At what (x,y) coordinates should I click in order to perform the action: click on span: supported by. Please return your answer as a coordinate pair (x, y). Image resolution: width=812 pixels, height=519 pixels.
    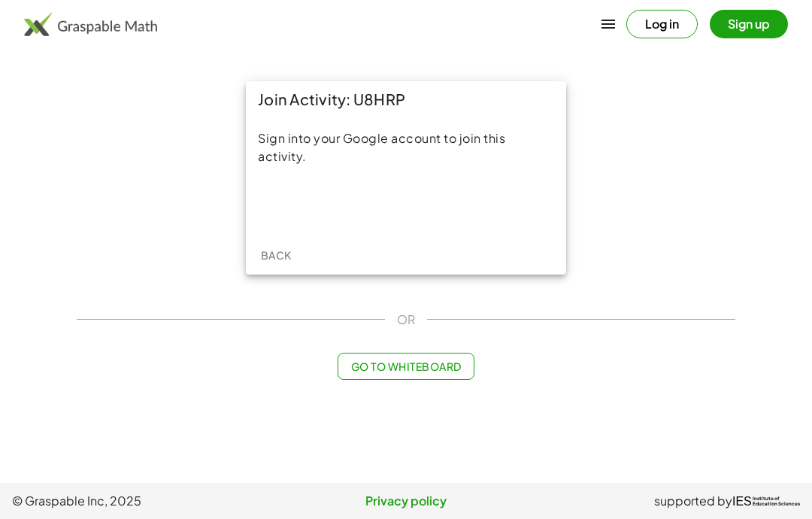
    Looking at the image, I should click on (693, 501).